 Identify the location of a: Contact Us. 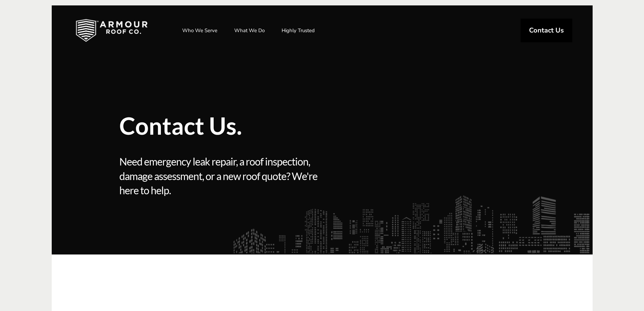
(546, 31).